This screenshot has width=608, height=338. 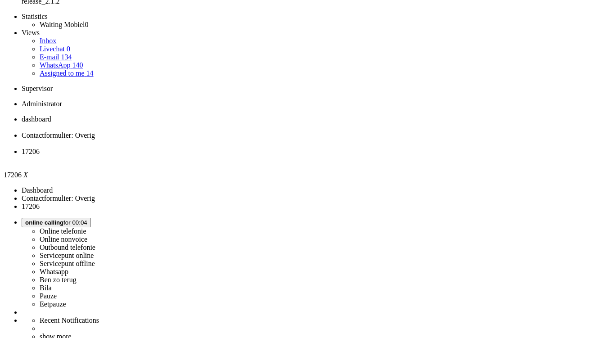 What do you see at coordinates (313, 140) in the screenshot?
I see `li: 16626` at bounding box center [313, 140].